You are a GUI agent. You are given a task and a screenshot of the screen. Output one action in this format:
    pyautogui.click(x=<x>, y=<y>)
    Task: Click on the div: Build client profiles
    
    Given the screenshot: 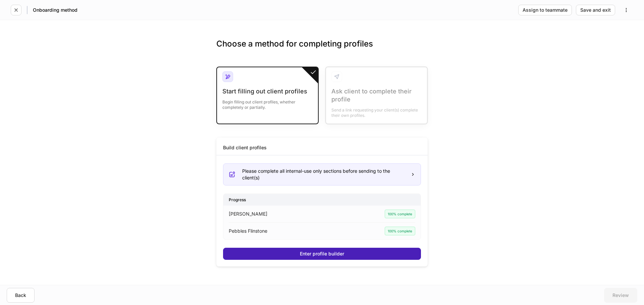 What is the action you would take?
    pyautogui.click(x=245, y=148)
    